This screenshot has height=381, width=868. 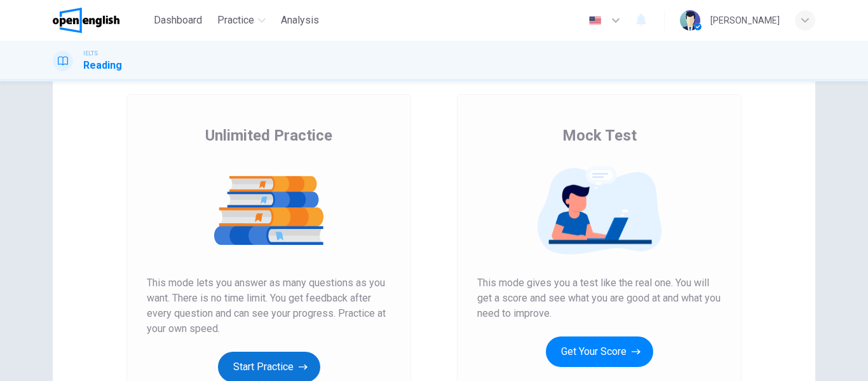 I want to click on span: Dashboard, so click(x=178, y=20).